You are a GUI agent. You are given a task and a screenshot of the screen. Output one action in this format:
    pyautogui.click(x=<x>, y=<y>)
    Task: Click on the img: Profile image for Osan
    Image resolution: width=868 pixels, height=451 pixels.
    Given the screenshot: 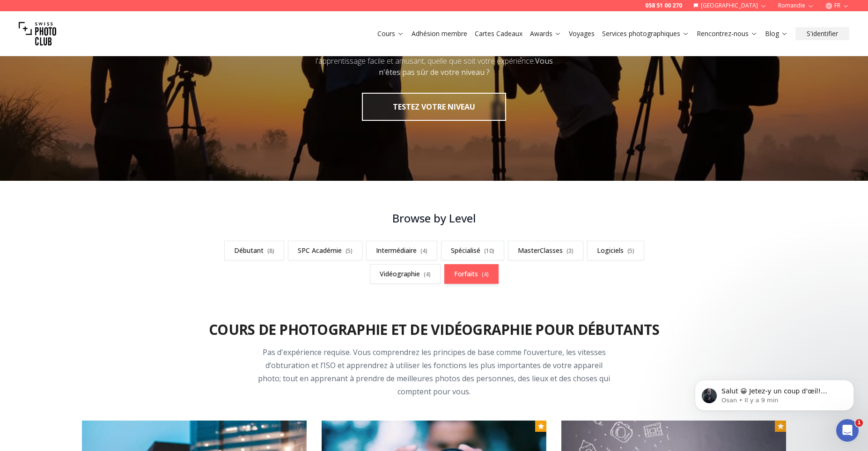 What is the action you would take?
    pyautogui.click(x=28, y=35)
    